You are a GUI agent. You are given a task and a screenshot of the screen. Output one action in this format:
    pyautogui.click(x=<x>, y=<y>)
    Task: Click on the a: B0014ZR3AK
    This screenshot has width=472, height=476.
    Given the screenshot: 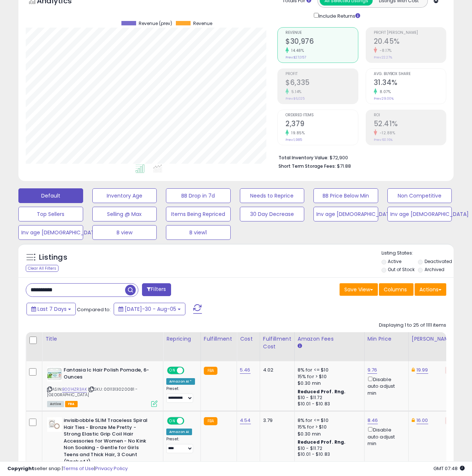 What is the action you would take?
    pyautogui.click(x=75, y=390)
    